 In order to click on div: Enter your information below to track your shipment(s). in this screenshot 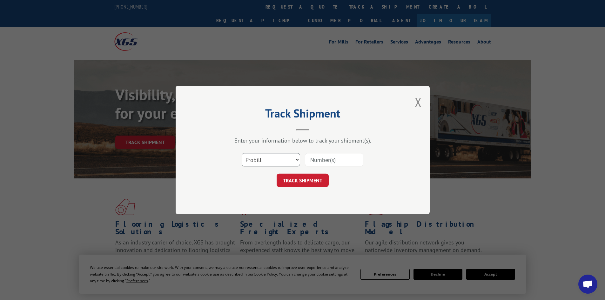, I will do `click(303, 140)`.